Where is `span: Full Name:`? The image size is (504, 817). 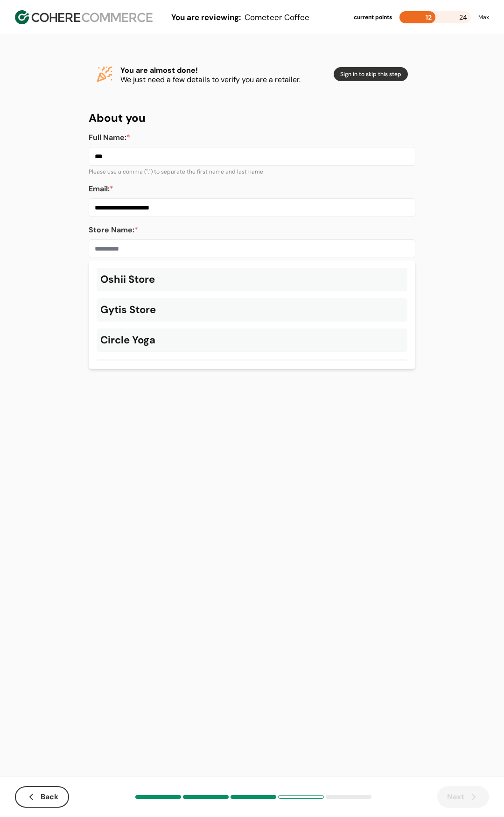 span: Full Name: is located at coordinates (107, 137).